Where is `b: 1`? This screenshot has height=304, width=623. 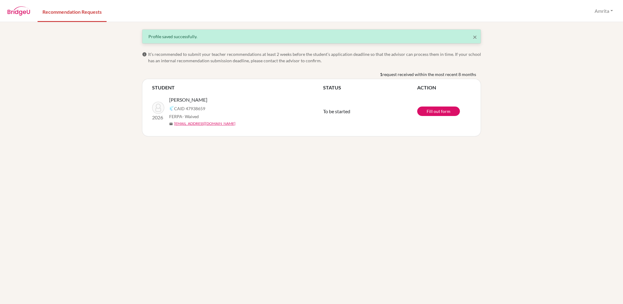
b: 1 is located at coordinates (381, 74).